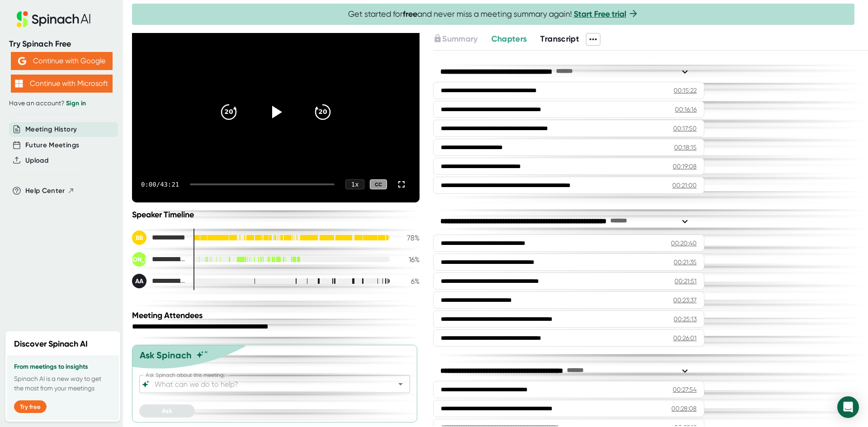 The width and height of the screenshot is (868, 427). I want to click on span: Transcript, so click(559, 39).